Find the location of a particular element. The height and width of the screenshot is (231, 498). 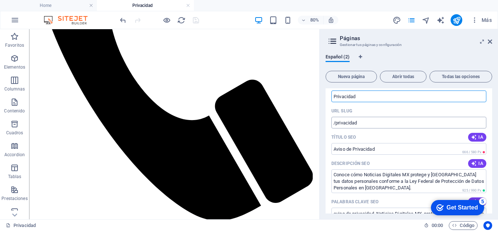

i: Diseño (Ctrl+Alt+Y) is located at coordinates (397, 20).